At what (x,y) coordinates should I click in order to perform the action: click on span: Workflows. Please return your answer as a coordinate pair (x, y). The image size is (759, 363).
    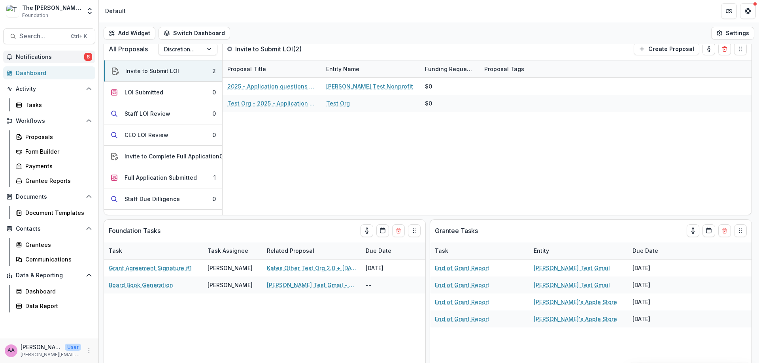
    Looking at the image, I should click on (49, 121).